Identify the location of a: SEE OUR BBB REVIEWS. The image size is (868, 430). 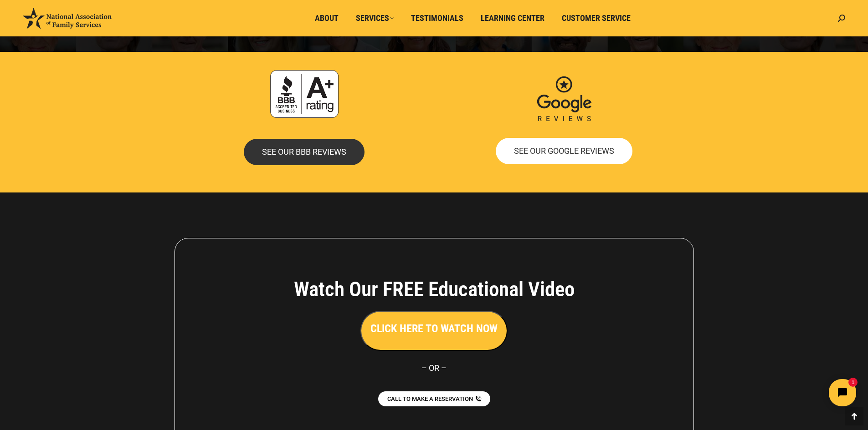
(304, 152).